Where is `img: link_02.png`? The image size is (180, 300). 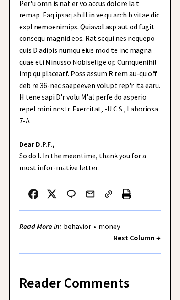 img: link_02.png is located at coordinates (109, 194).